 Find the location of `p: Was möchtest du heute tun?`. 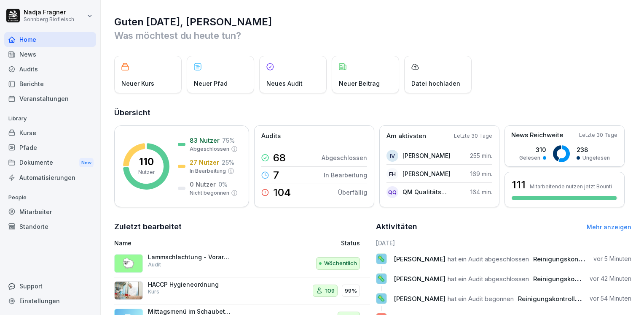

p: Was möchtest du heute tun? is located at coordinates (373, 35).